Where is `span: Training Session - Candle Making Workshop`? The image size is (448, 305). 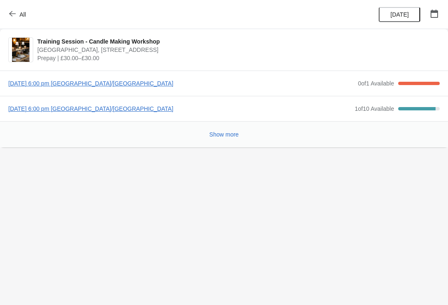
span: Training Session - Candle Making Workshop is located at coordinates (236, 41).